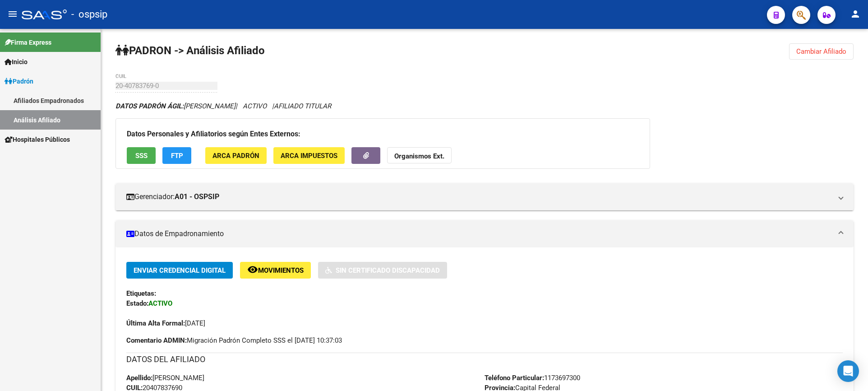  What do you see at coordinates (821, 52) in the screenshot?
I see `span: Cambiar Afiliado` at bounding box center [821, 52].